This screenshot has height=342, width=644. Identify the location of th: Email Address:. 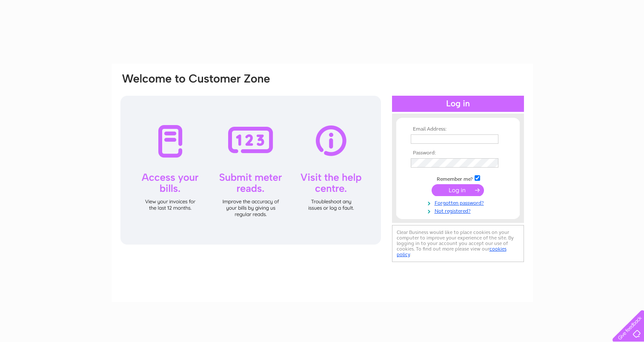
(458, 129).